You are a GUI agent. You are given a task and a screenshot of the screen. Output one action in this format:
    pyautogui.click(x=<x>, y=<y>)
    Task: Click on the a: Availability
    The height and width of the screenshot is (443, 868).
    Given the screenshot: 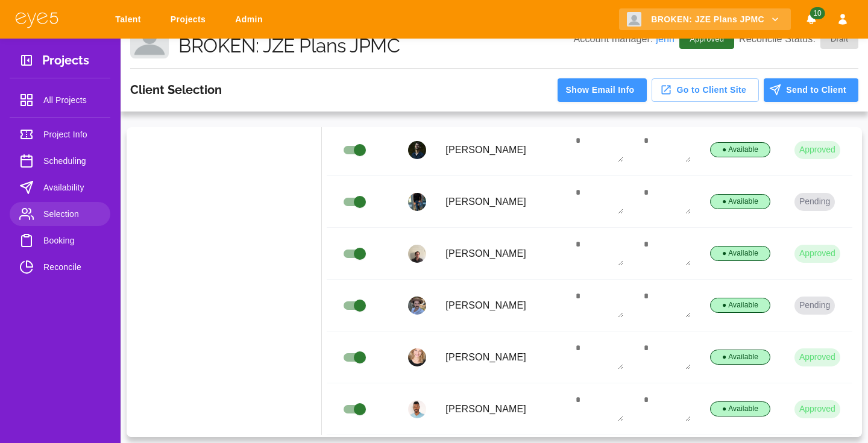 What is the action you would take?
    pyautogui.click(x=60, y=188)
    